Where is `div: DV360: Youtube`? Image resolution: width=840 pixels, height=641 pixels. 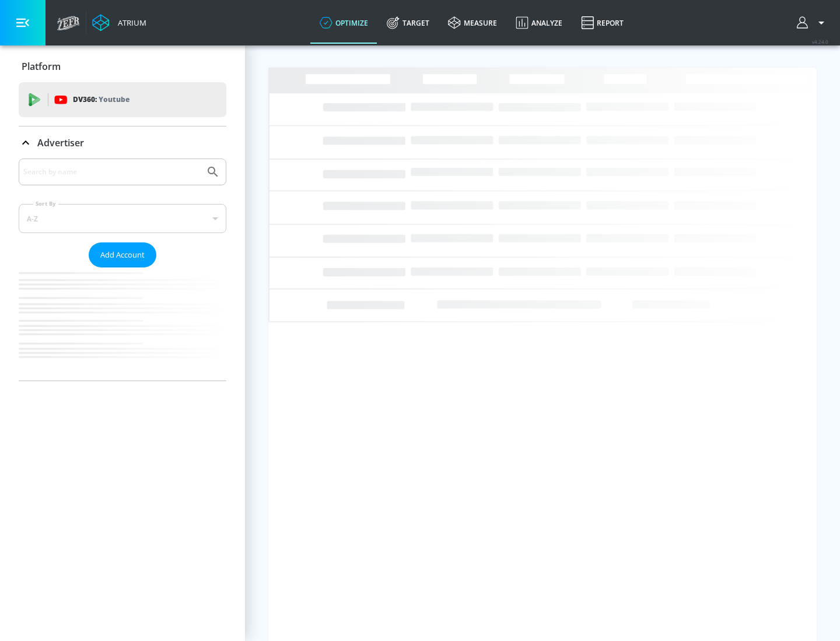 div: DV360: Youtube is located at coordinates (122, 100).